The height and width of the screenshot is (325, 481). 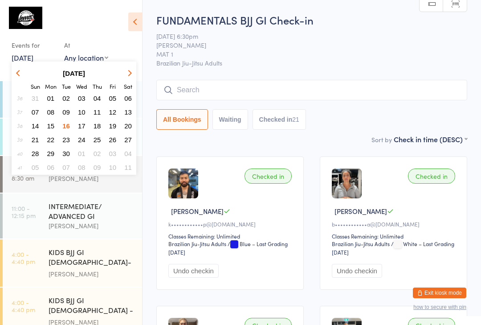 I want to click on div: At, so click(x=86, y=45).